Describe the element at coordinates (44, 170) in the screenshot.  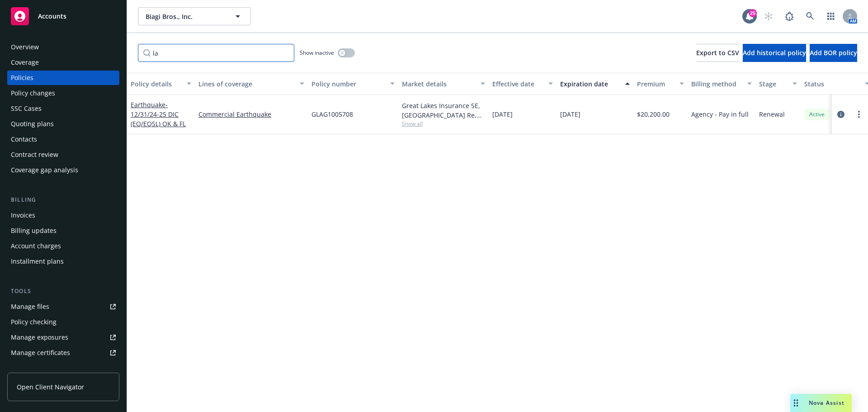
I see `div: Coverage gap analysis` at that location.